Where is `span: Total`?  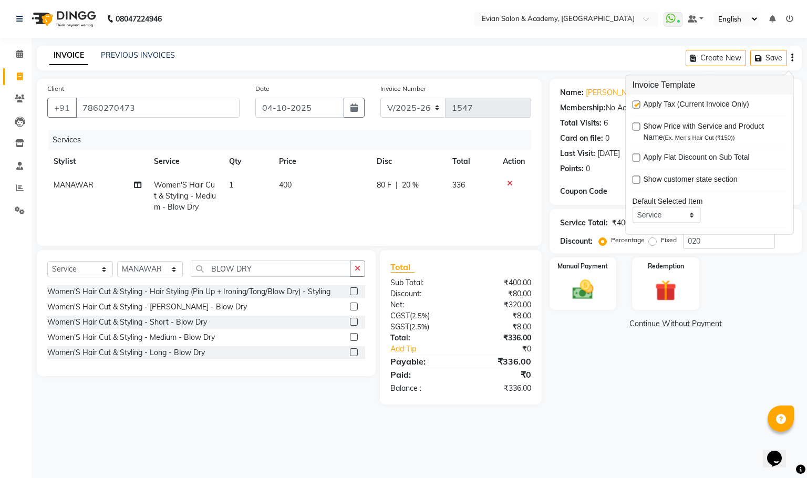 span: Total is located at coordinates (403, 267).